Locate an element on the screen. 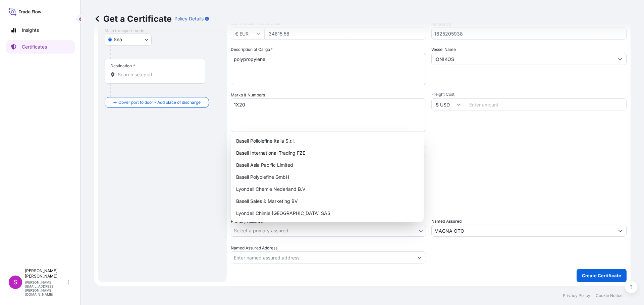  p: Policy Details is located at coordinates (189, 18).